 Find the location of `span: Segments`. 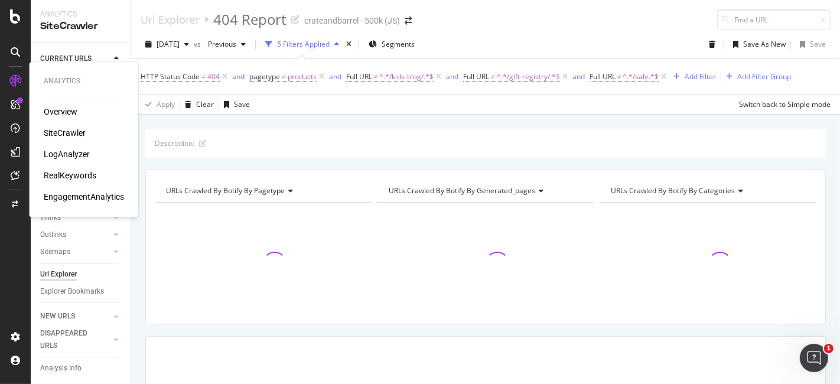

span: Segments is located at coordinates (398, 44).